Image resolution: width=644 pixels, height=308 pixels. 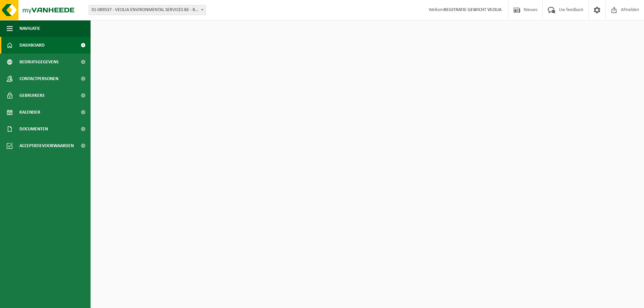 What do you see at coordinates (32, 45) in the screenshot?
I see `span: Dashboard` at bounding box center [32, 45].